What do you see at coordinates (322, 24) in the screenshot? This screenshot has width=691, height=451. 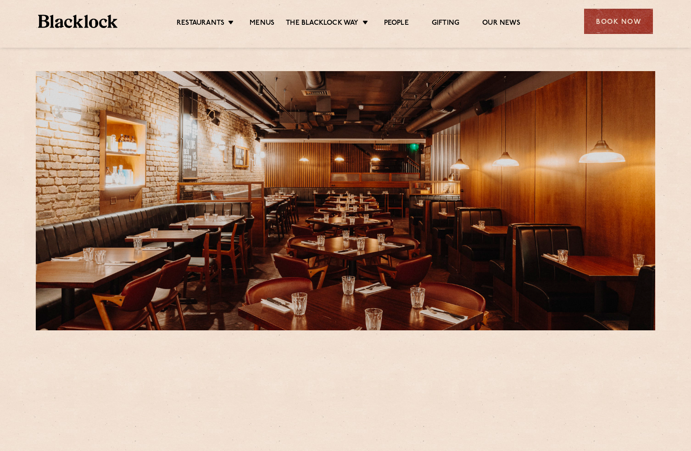 I see `a: The Blacklock Way` at bounding box center [322, 24].